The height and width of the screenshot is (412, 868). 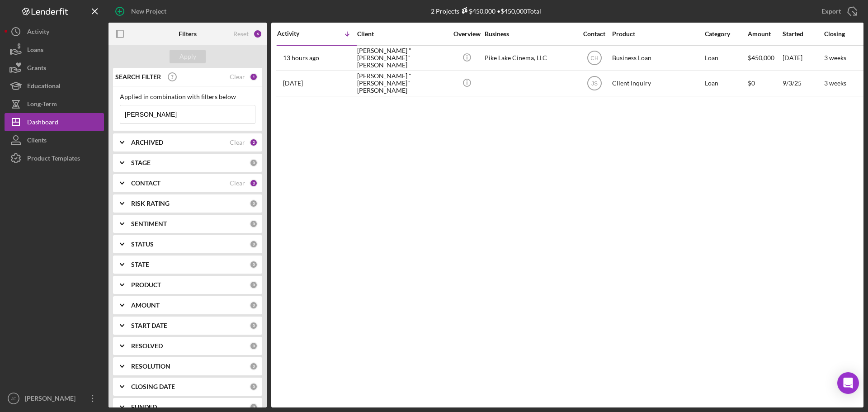 What do you see at coordinates (301, 58) in the screenshot?
I see `time: 2025-09-30 00:39` at bounding box center [301, 58].